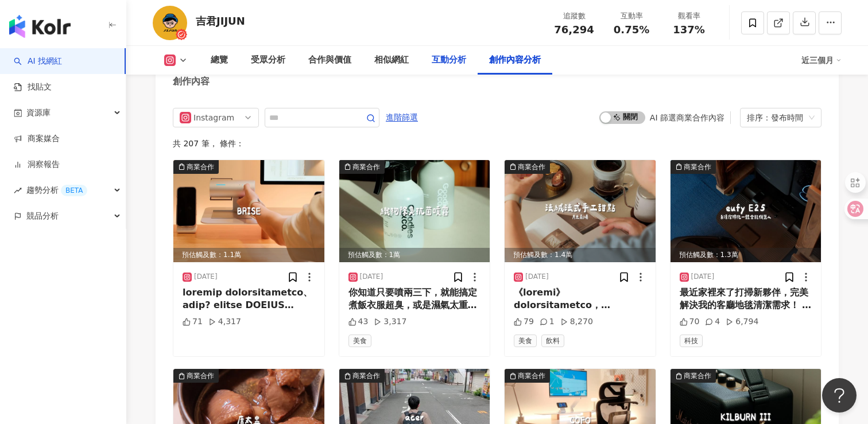  What do you see at coordinates (573, 30) in the screenshot?
I see `span: 76,294` at bounding box center [573, 30].